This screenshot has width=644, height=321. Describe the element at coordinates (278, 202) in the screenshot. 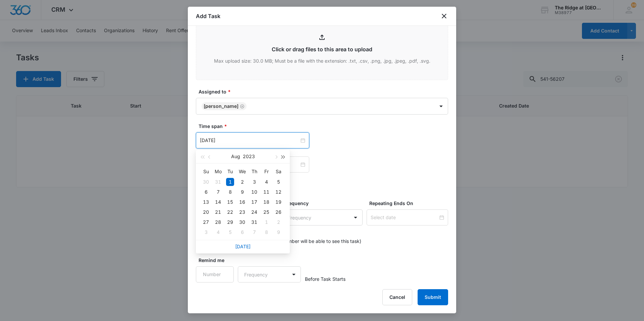

I see `td: 2023-08-19` at that location.